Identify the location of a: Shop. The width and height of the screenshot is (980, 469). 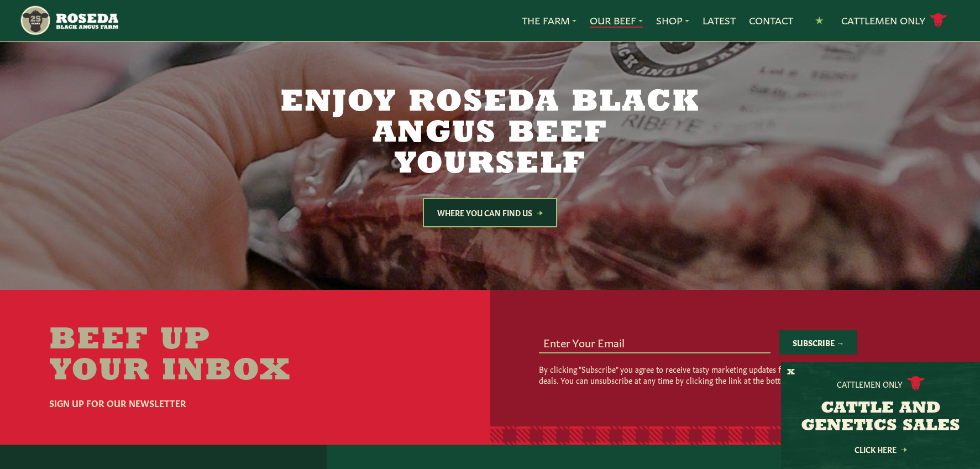
(673, 20).